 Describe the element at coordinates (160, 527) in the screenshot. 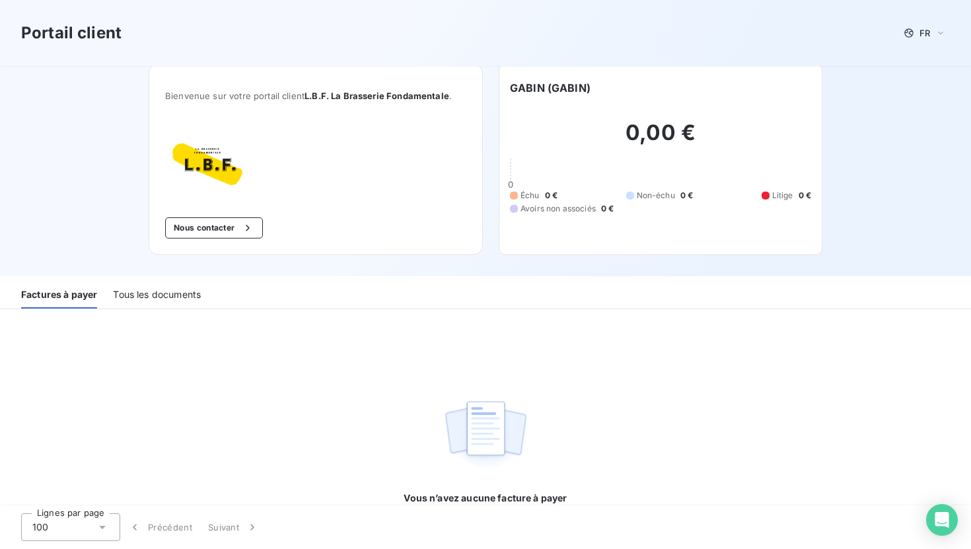

I see `button: Précédent` at that location.